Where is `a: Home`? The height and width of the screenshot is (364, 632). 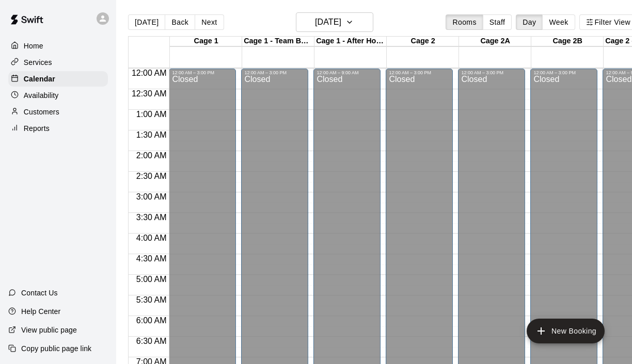 a: Home is located at coordinates (58, 46).